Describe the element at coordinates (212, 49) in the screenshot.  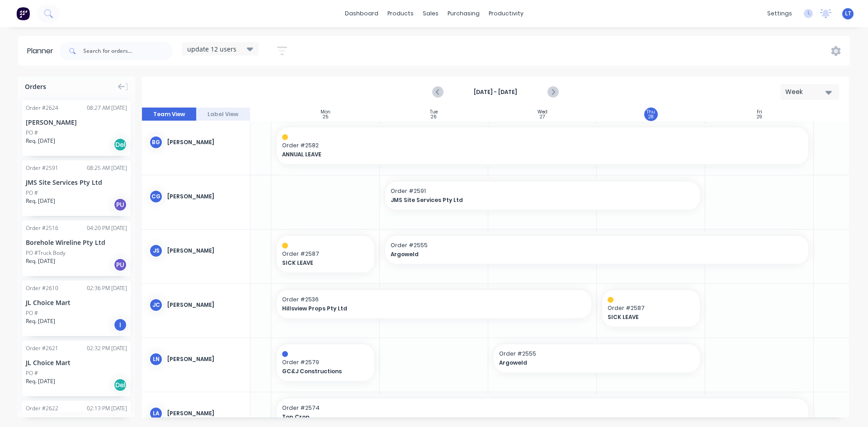
I see `span: update 12 users` at that location.